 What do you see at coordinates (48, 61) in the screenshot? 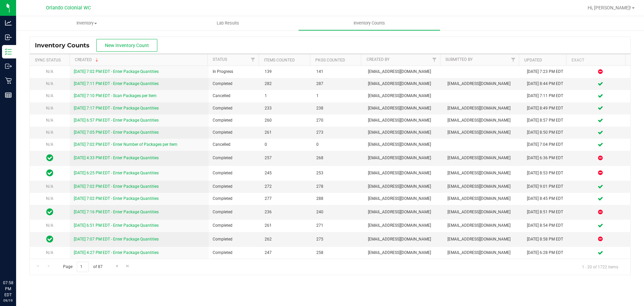
I see `a: Sync Status` at bounding box center [48, 61].